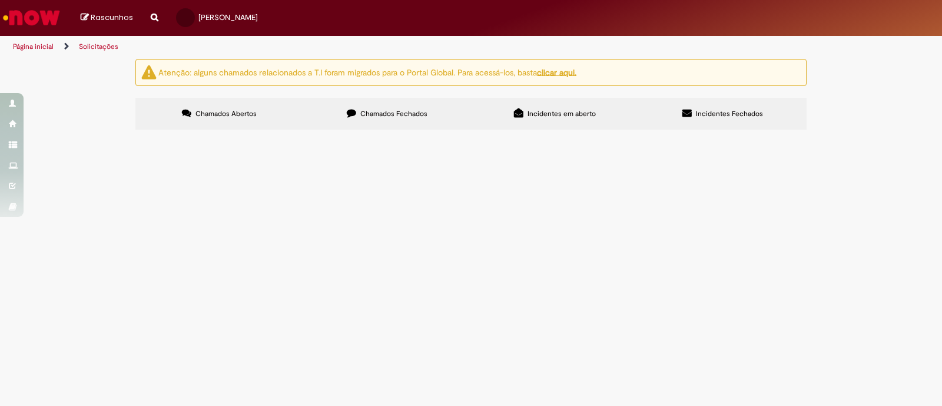 Image resolution: width=942 pixels, height=406 pixels. What do you see at coordinates (226, 114) in the screenshot?
I see `span: Chamados Abertos` at bounding box center [226, 114].